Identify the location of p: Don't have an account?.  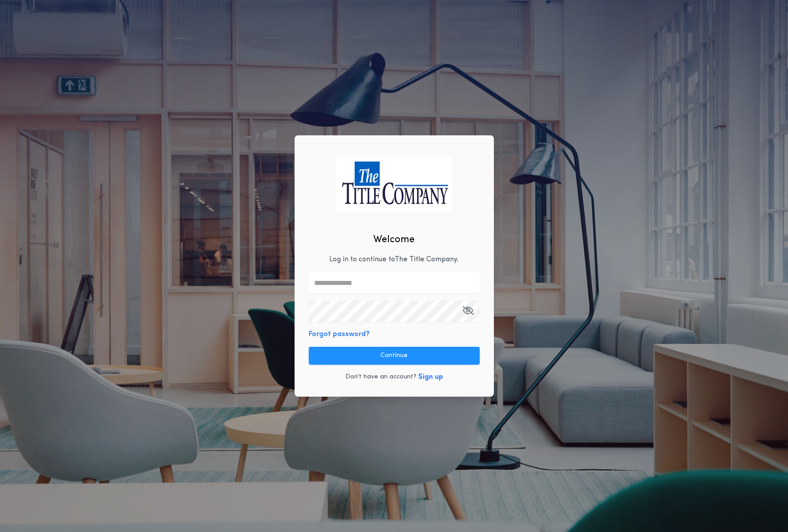
(381, 377).